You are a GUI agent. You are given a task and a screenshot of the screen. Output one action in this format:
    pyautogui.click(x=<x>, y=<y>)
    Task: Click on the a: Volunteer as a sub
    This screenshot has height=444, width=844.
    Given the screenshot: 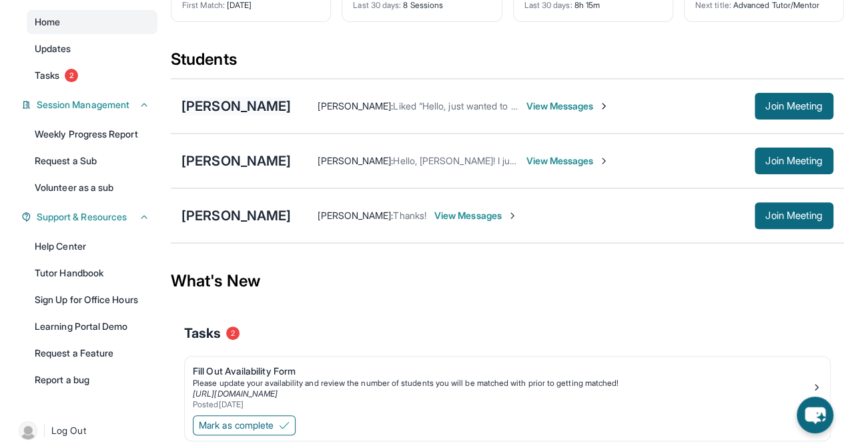 What is the action you would take?
    pyautogui.click(x=92, y=188)
    